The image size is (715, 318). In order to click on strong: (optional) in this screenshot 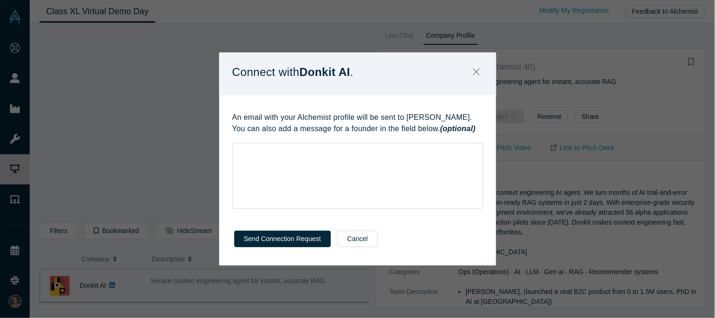, I will do `click(457, 128)`.